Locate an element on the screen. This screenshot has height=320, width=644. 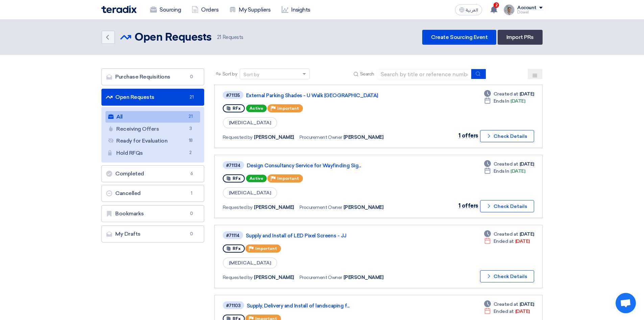
a: Create Sourcing Event is located at coordinates (459, 37).